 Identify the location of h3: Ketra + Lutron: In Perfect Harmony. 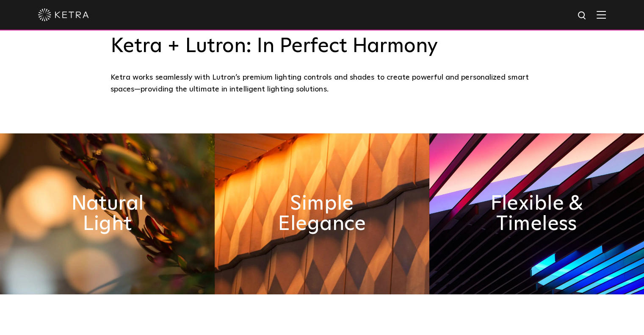
(323, 47).